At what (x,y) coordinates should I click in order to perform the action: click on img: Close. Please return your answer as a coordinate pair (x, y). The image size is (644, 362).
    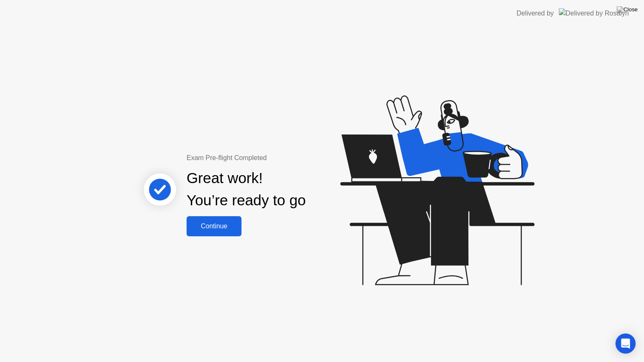
    Looking at the image, I should click on (627, 10).